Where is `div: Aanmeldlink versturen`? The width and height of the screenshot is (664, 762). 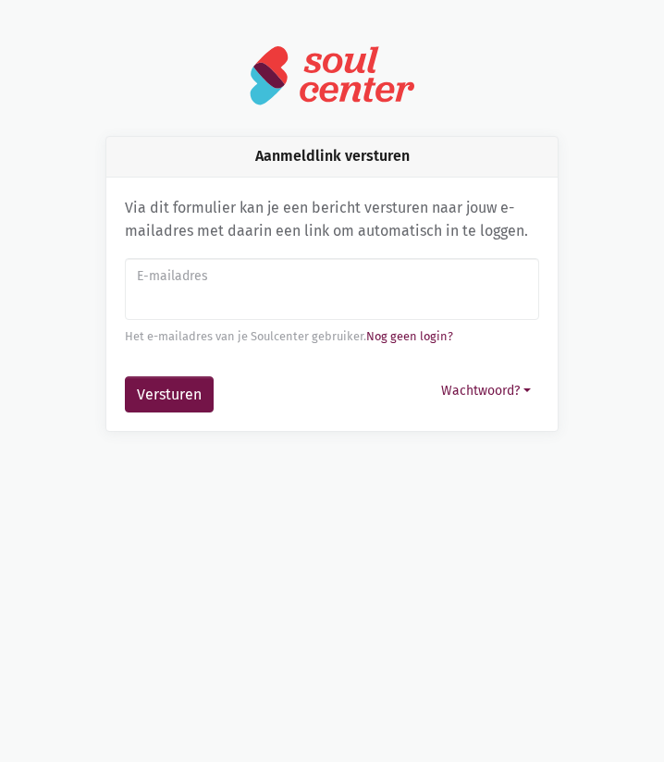
div: Aanmeldlink versturen is located at coordinates (332, 156).